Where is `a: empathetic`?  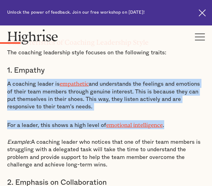 a: empathetic is located at coordinates (74, 82).